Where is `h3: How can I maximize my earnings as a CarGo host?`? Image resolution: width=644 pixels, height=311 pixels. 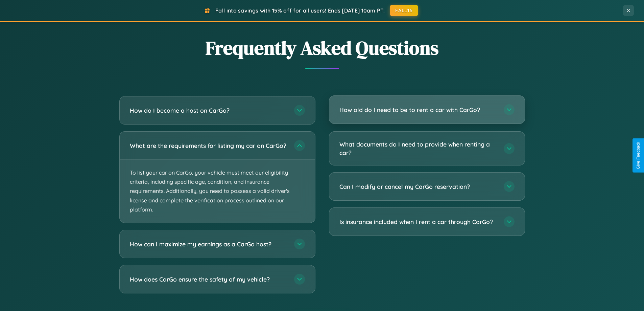 h3: How can I maximize my earnings as a CarGo host? is located at coordinates (208, 244).